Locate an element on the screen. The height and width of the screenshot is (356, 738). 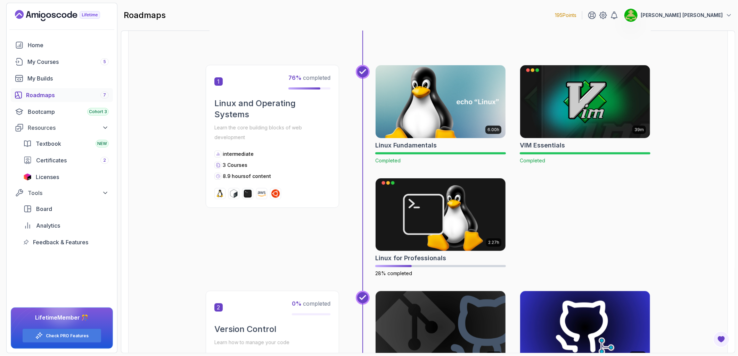
span: Board is located at coordinates (44, 209).